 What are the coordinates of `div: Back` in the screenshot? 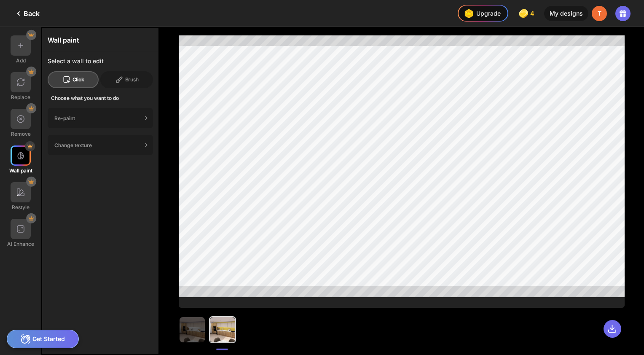 It's located at (27, 14).